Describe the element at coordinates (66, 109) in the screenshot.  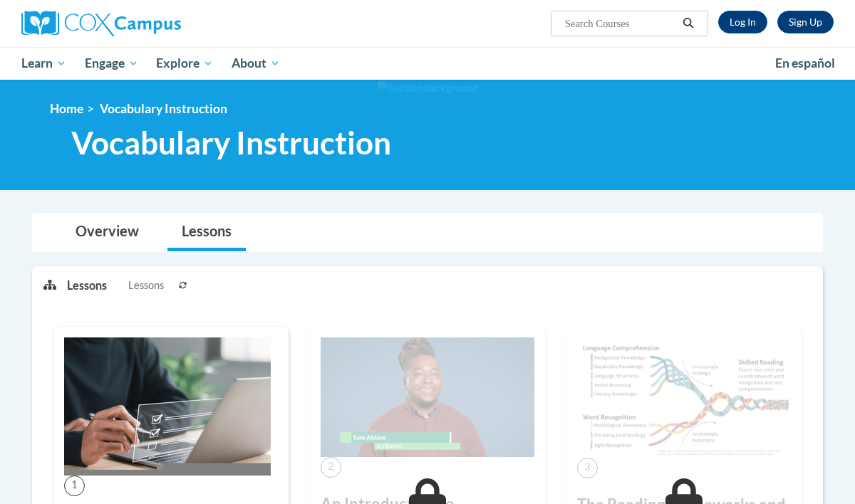
I see `a: Home` at that location.